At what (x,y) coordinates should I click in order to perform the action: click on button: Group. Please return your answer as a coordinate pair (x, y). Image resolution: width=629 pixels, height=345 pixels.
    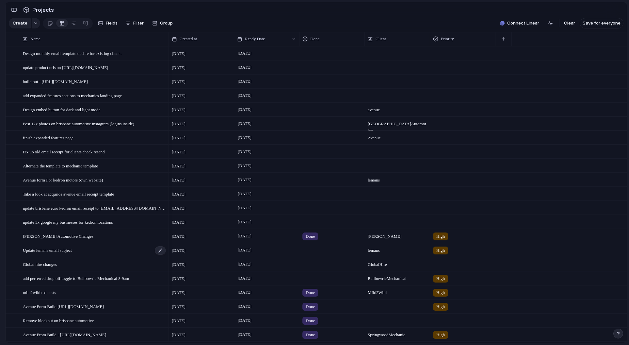
    Looking at the image, I should click on (162, 23).